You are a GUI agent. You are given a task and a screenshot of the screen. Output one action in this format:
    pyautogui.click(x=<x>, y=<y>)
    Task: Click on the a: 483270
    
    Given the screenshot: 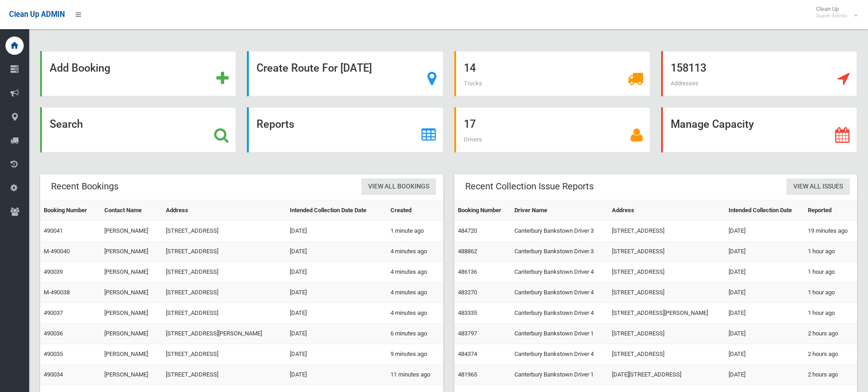 What is the action you would take?
    pyautogui.click(x=468, y=292)
    